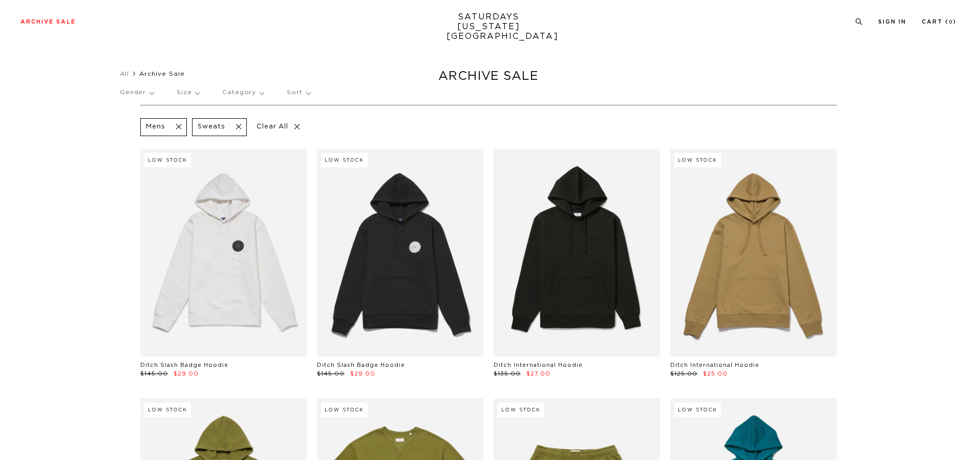  I want to click on p: Size, so click(188, 93).